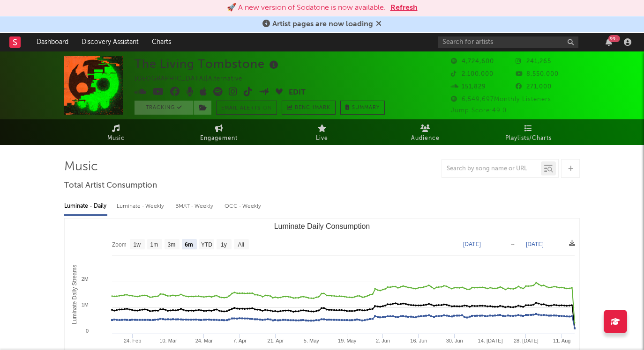 This screenshot has height=350, width=644. Describe the element at coordinates (473, 61) in the screenshot. I see `span: 4,724,600` at that location.